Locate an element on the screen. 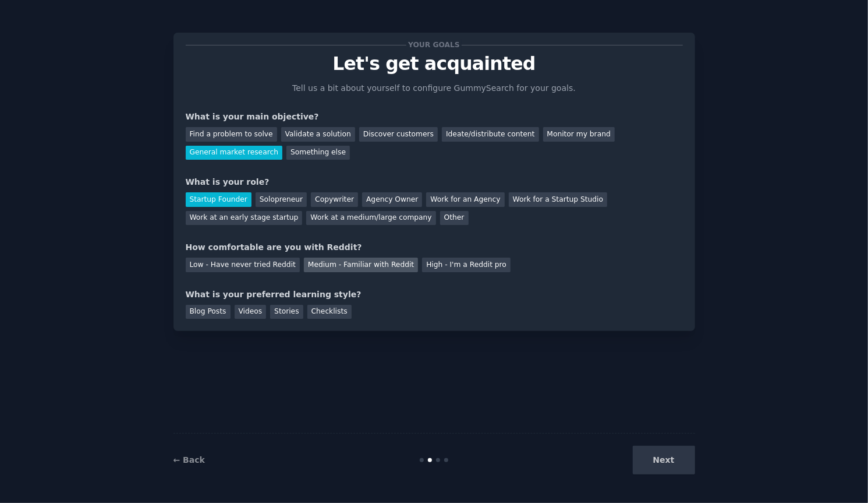 This screenshot has height=503, width=868. div: Ideate/distribute content is located at coordinates (490, 134).